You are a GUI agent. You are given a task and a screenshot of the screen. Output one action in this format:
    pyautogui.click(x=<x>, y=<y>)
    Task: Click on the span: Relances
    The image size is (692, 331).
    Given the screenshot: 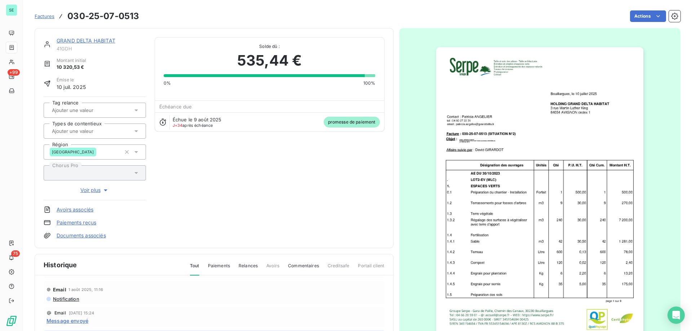 What is the action you would take?
    pyautogui.click(x=248, y=269)
    